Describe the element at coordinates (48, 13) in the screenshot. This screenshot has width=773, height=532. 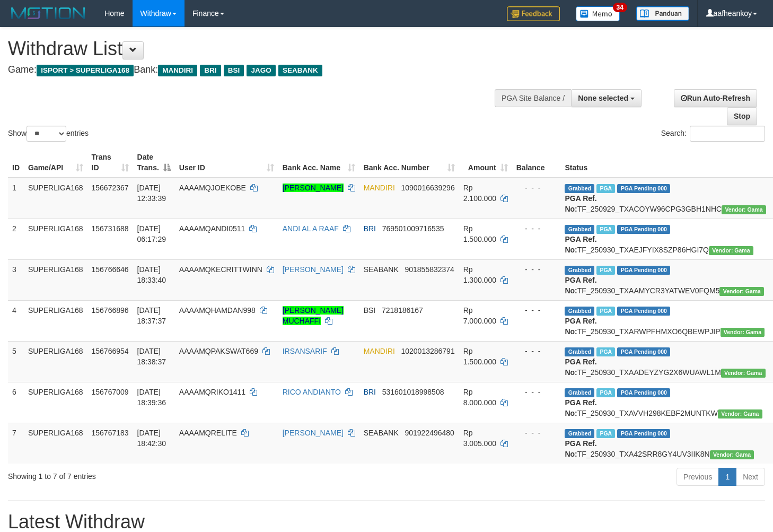
I see `img: MOTION_logo.png` at that location.